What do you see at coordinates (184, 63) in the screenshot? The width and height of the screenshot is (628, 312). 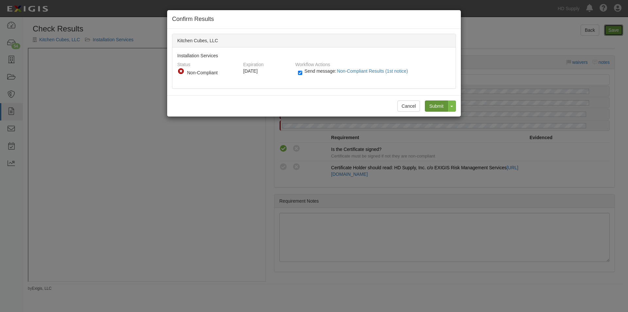 I see `label: Status` at bounding box center [184, 63].